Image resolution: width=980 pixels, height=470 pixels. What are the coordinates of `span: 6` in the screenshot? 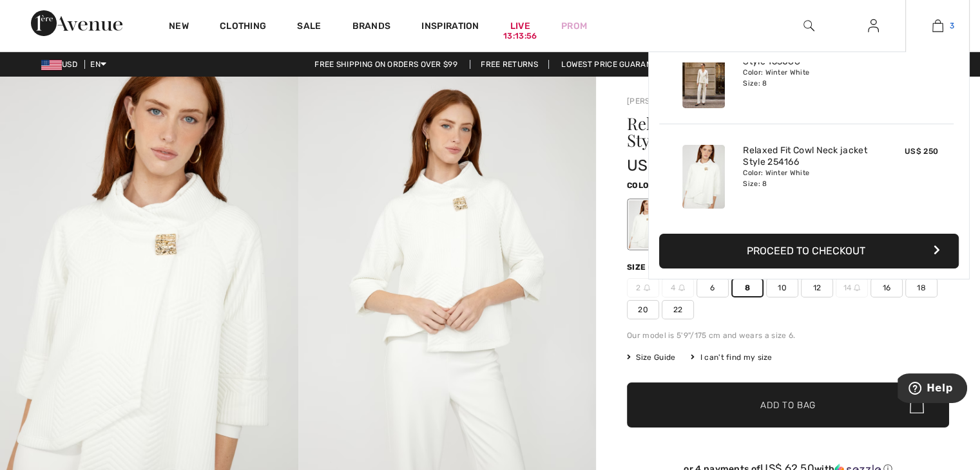 It's located at (713, 288).